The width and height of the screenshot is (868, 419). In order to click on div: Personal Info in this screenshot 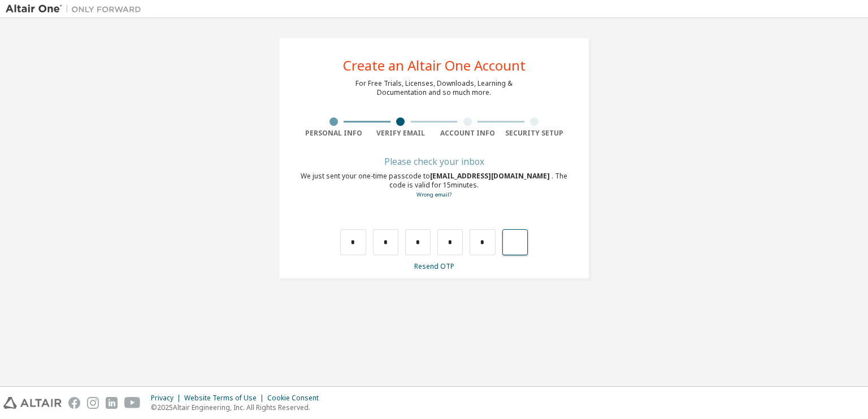, I will do `click(334, 133)`.